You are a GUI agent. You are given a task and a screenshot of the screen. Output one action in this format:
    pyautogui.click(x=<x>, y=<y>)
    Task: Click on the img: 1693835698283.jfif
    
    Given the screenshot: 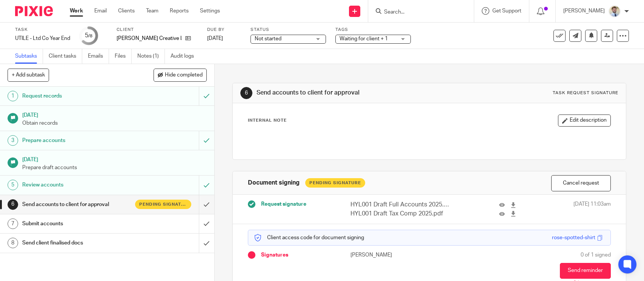 What is the action you would take?
    pyautogui.click(x=614, y=11)
    